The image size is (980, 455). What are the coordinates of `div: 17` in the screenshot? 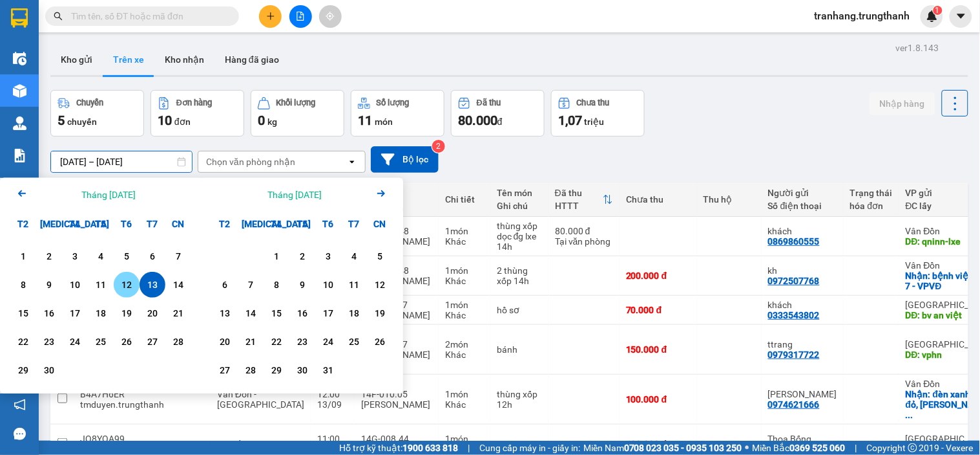 It's located at (328, 313).